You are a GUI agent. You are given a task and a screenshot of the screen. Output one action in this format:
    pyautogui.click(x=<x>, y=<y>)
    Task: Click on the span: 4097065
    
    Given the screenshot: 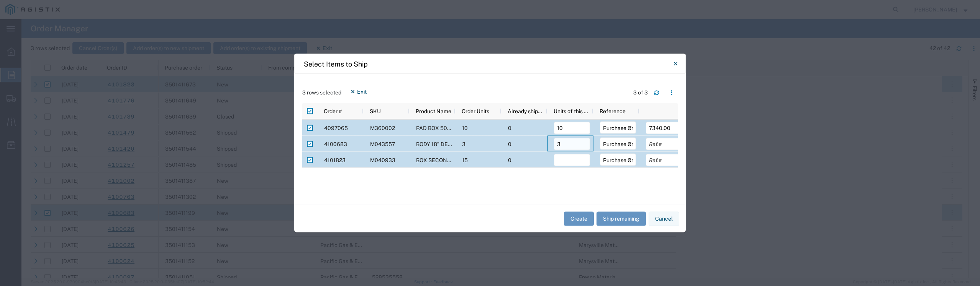 What is the action you would take?
    pyautogui.click(x=336, y=128)
    